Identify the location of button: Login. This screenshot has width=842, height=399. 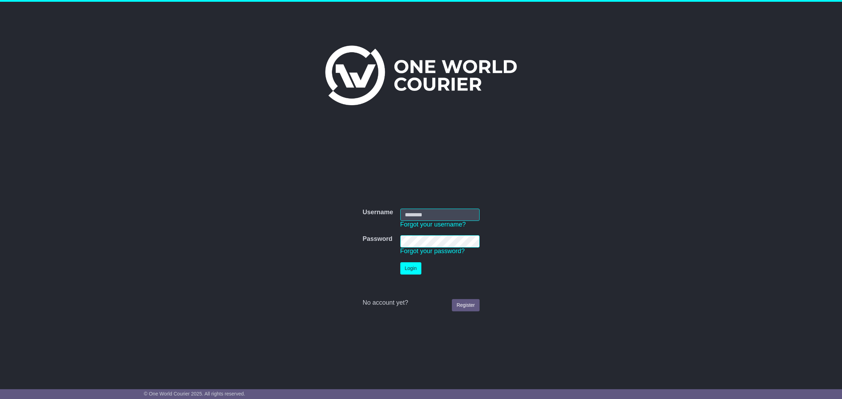
(411, 268).